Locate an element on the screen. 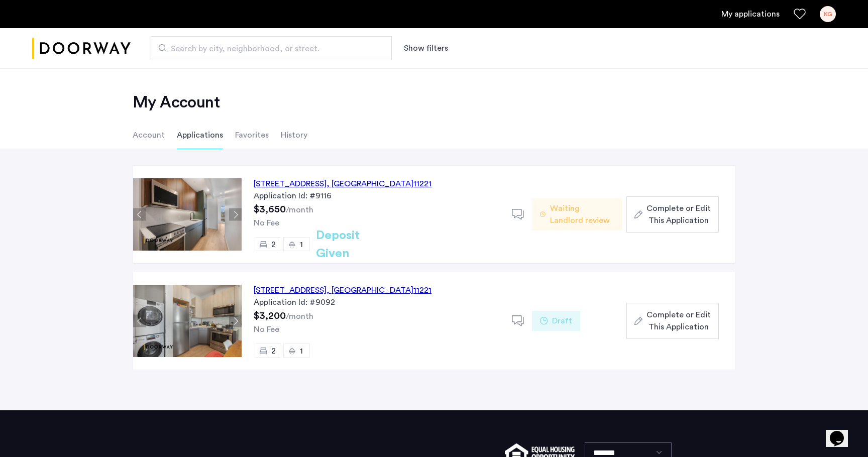 The image size is (868, 457). span: Search by city, neighborhood, or street. is located at coordinates (267, 49).